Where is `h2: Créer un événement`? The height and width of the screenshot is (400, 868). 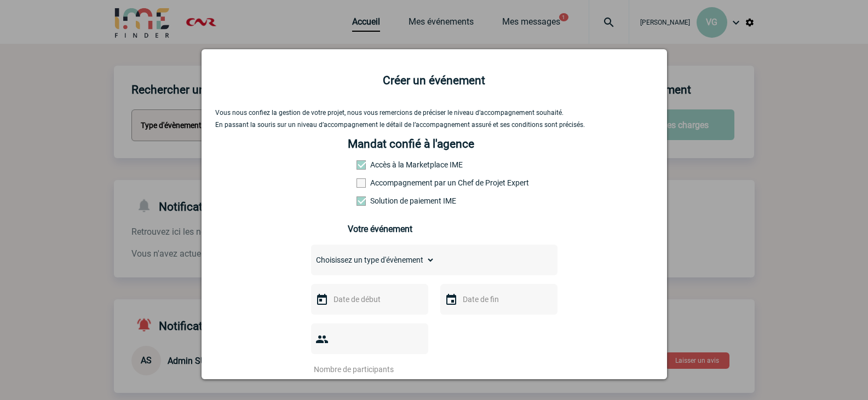 h2: Créer un événement is located at coordinates (434, 80).